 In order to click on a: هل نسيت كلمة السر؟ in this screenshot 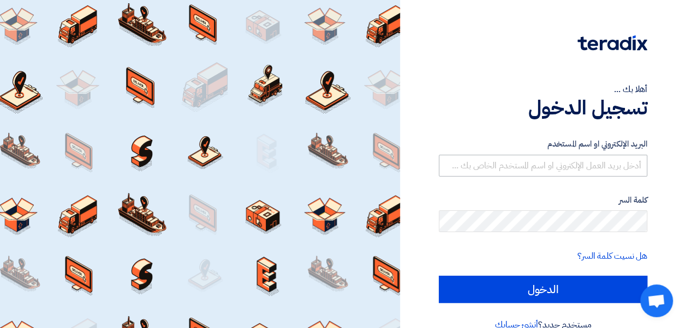, I will do `click(612, 256)`.